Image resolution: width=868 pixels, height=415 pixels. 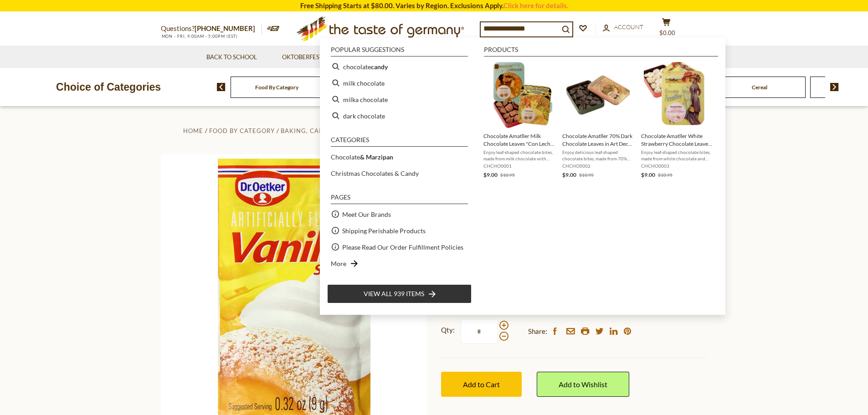 I want to click on li: dark chocolate, so click(x=399, y=116).